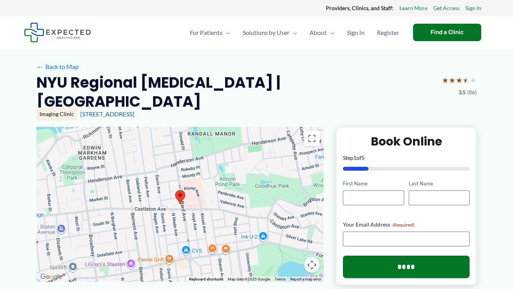 This screenshot has width=513, height=289. I want to click on nav: Primary Site Navigation, so click(295, 33).